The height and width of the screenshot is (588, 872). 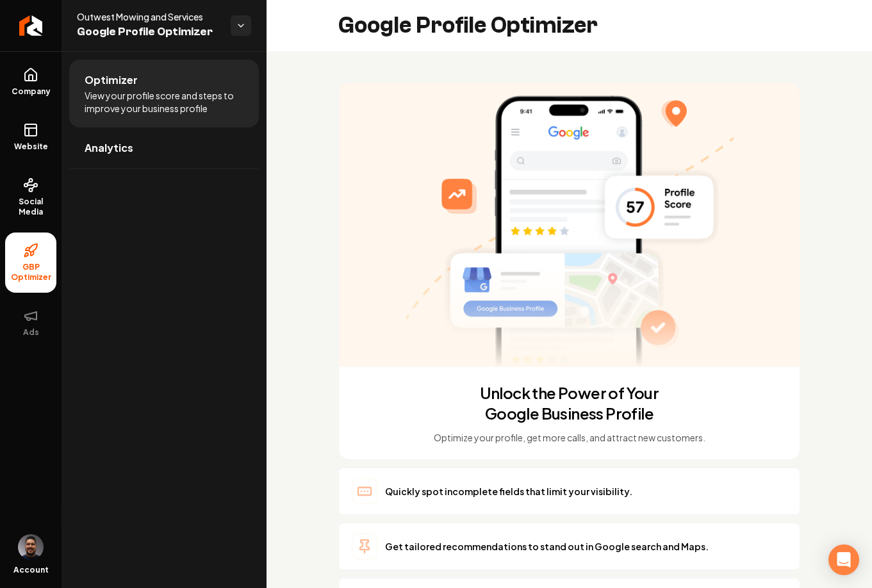 I want to click on span: Outwest Mowing and Services, so click(x=148, y=17).